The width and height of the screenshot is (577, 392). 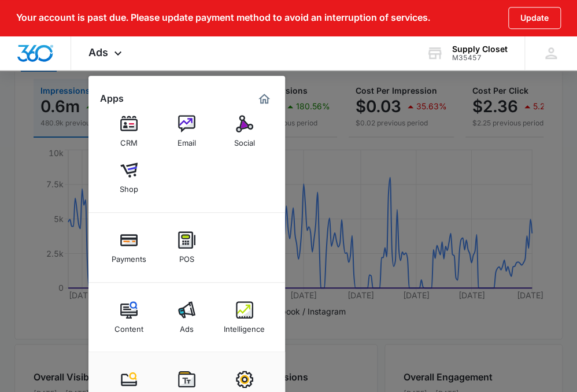 I want to click on div: Email, so click(x=187, y=140).